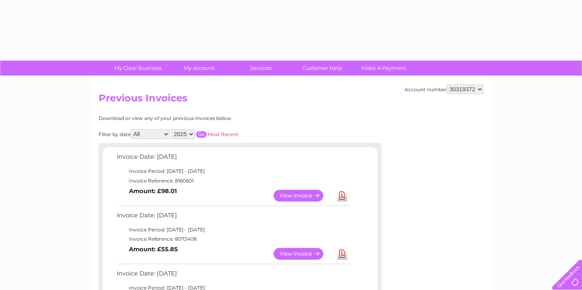 The image size is (582, 290). I want to click on div: Account number, so click(444, 89).